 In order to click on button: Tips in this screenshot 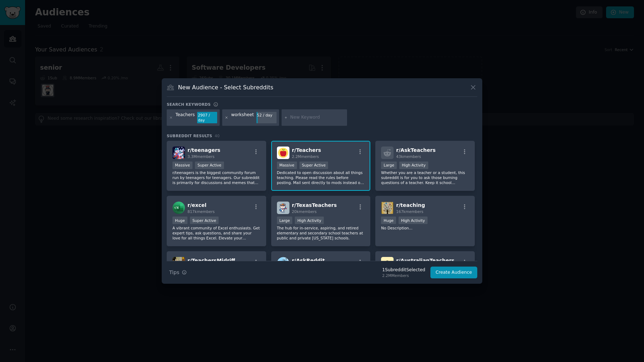, I will do `click(178, 272)`.